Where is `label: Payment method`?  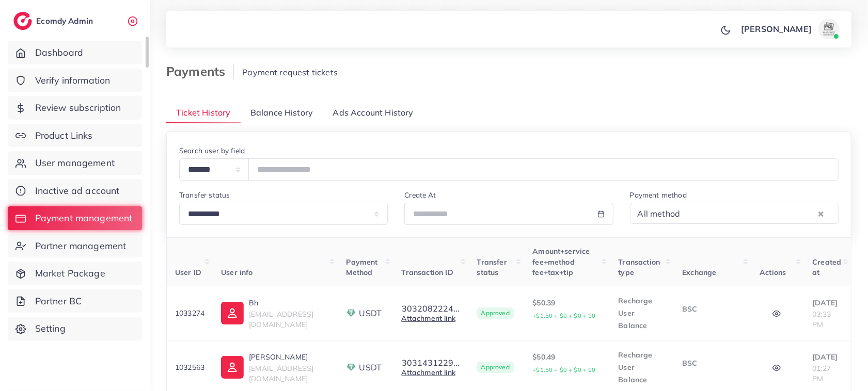
label: Payment method is located at coordinates (658, 195).